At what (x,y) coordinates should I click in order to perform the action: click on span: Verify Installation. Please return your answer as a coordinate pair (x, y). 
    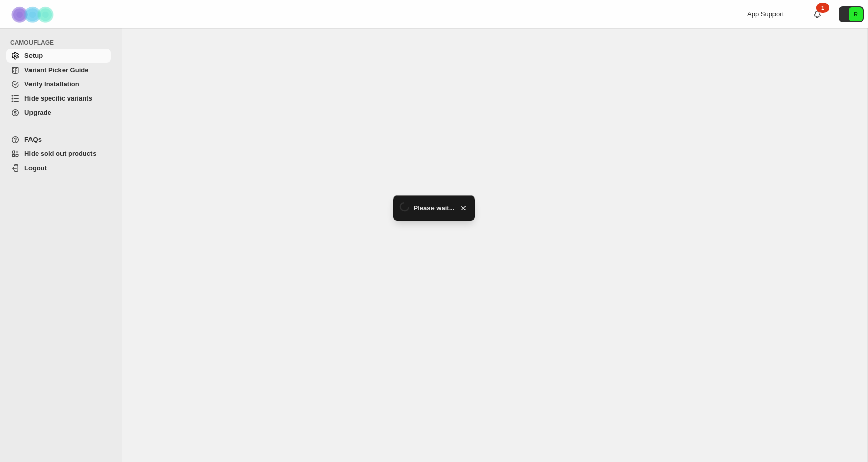
    Looking at the image, I should click on (52, 84).